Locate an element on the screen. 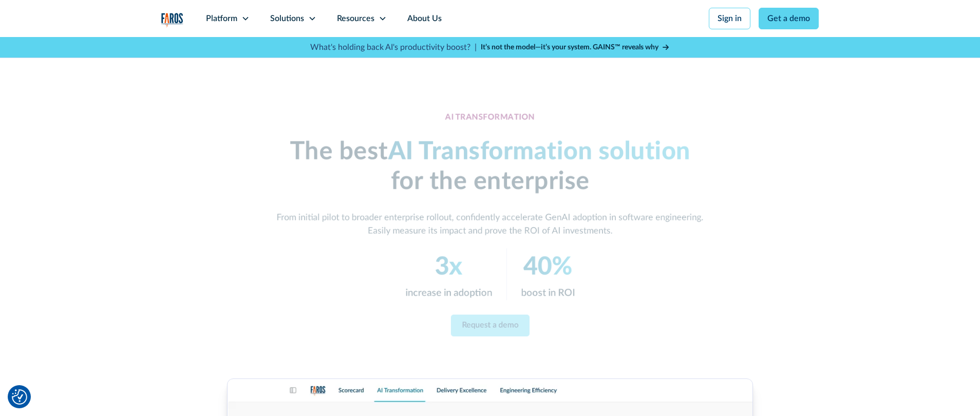  a: home is located at coordinates (172, 20).